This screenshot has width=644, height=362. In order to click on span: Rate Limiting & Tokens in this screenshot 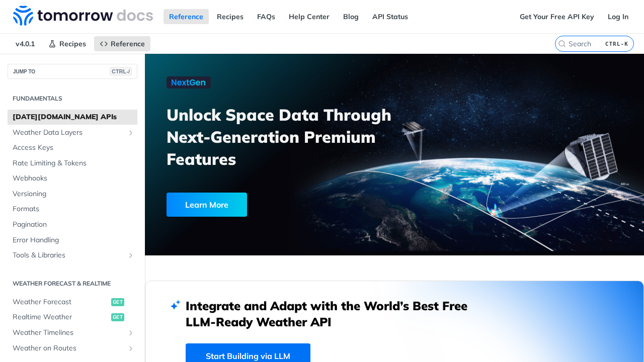, I will do `click(73, 164)`.